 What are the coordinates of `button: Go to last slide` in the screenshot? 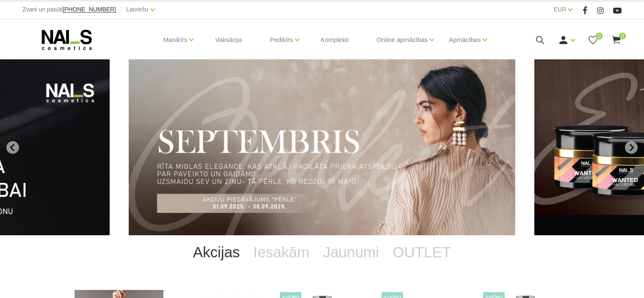 It's located at (13, 147).